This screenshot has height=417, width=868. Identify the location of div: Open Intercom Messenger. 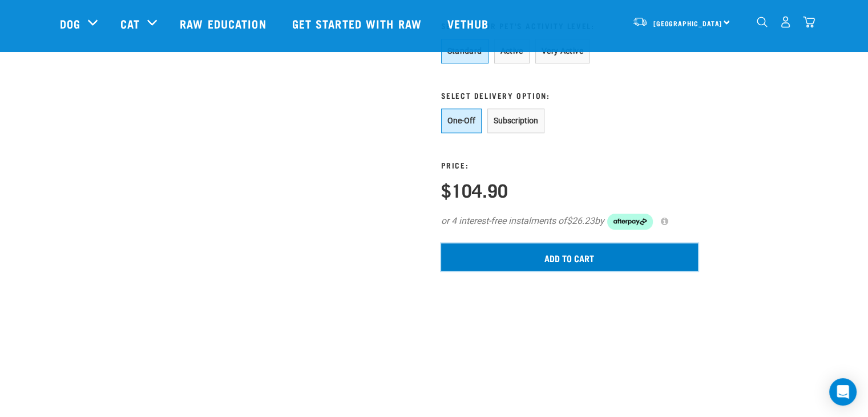
(843, 392).